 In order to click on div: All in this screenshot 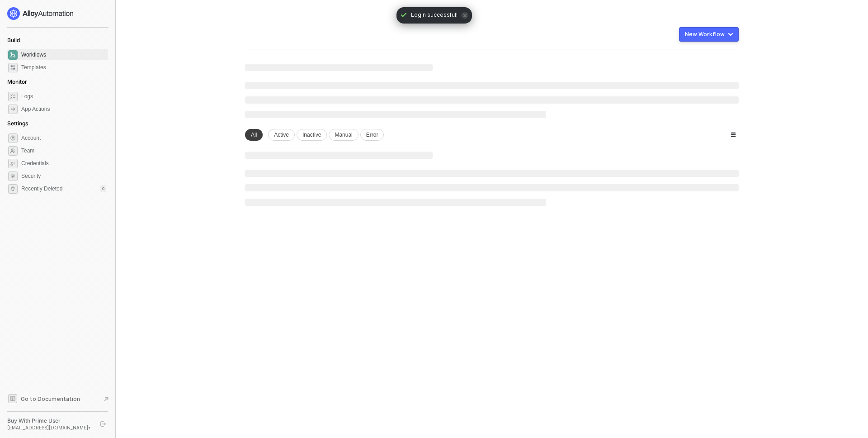, I will do `click(254, 135)`.